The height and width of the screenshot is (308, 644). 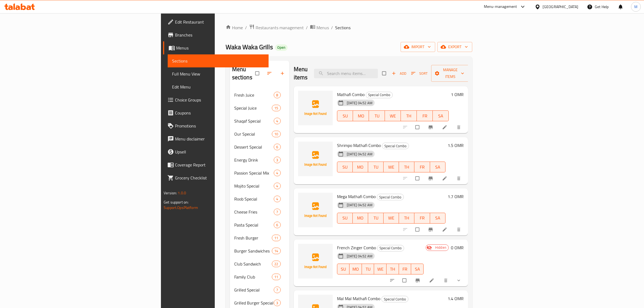 I want to click on button: import, so click(x=418, y=47).